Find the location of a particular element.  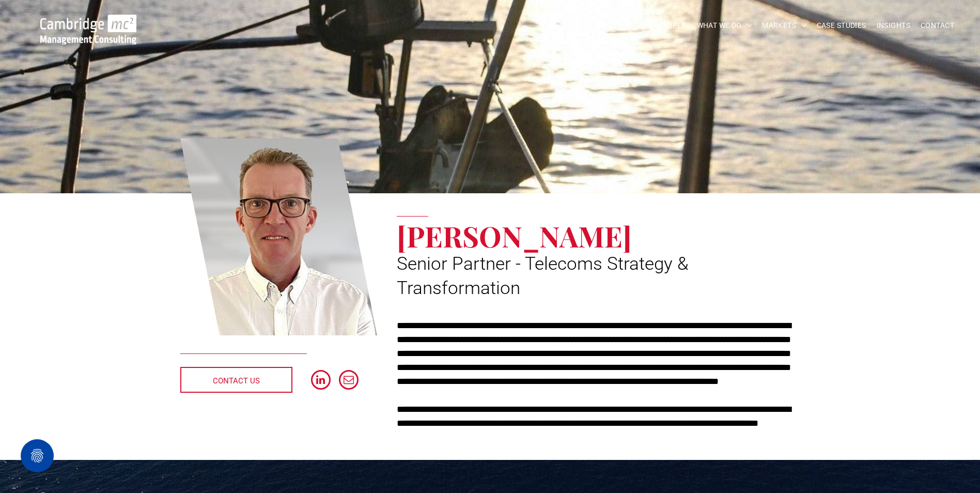

a: linkedin is located at coordinates (321, 380).